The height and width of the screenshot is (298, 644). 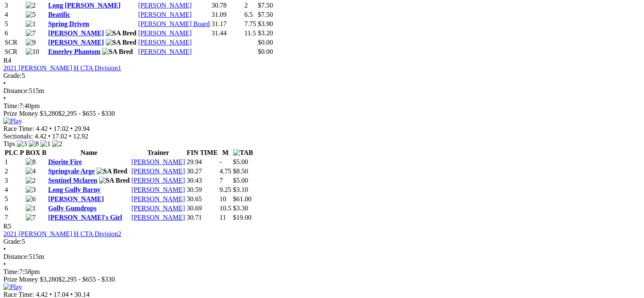 What do you see at coordinates (87, 113) in the screenshot?
I see `span: $2,295 - $655 - $330` at bounding box center [87, 113].